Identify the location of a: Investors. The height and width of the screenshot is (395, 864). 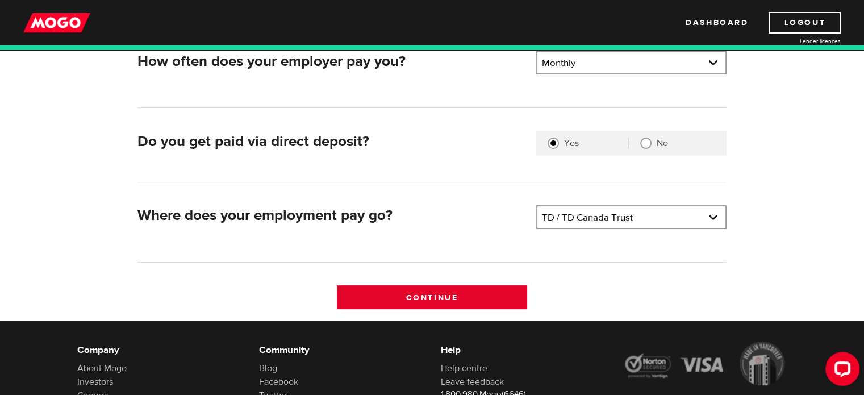
(95, 382).